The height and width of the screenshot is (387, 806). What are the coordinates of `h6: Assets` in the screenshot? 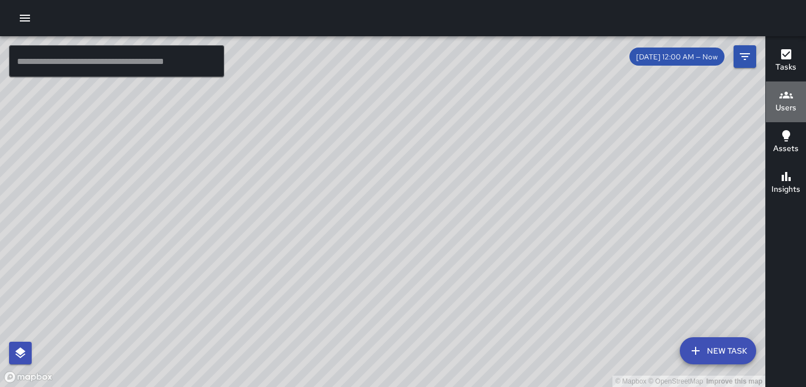 It's located at (786, 149).